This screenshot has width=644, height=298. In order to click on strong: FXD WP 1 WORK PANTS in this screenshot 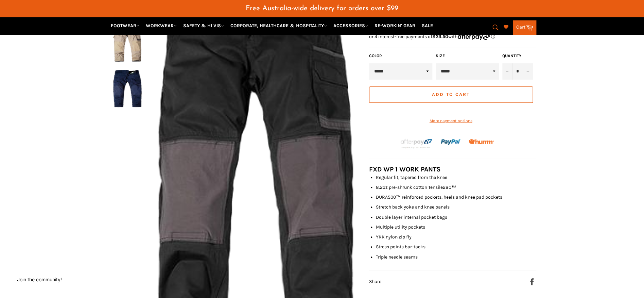, I will do `click(405, 169)`.